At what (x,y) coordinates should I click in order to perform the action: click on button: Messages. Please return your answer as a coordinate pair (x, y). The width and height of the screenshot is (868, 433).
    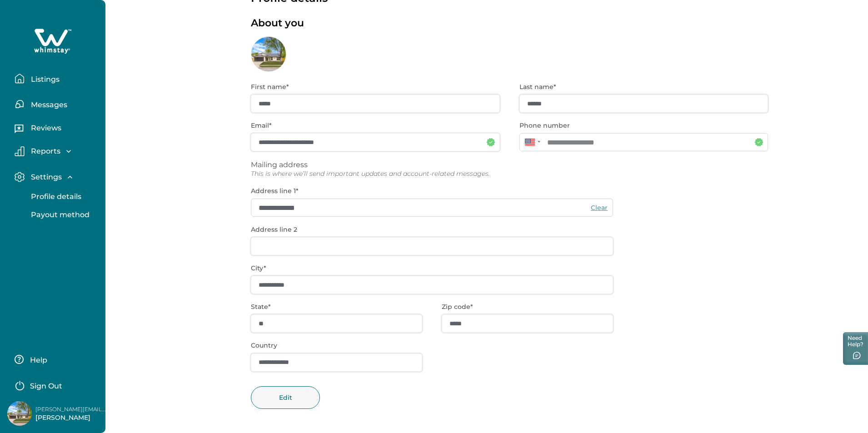
    Looking at the image, I should click on (57, 104).